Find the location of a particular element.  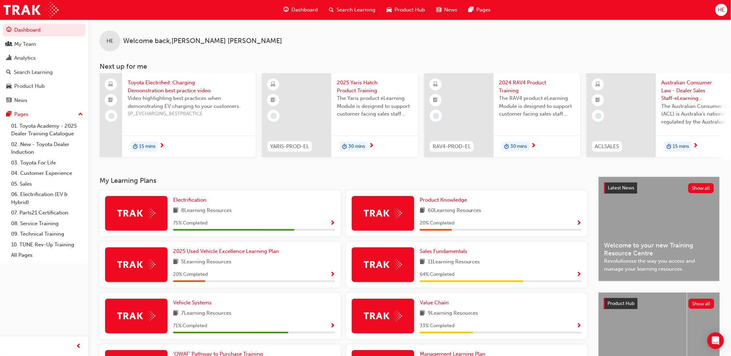

a: guage-iconDashboard is located at coordinates (300, 10).